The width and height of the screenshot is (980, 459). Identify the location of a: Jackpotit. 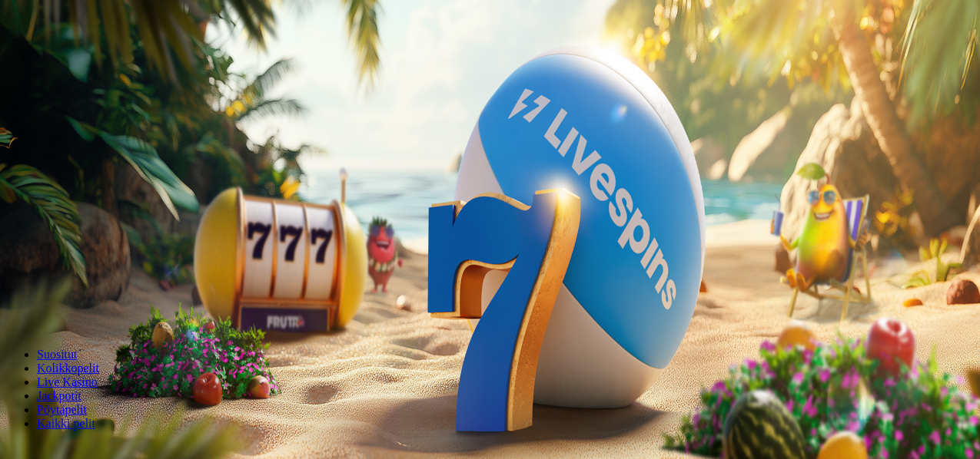
(59, 396).